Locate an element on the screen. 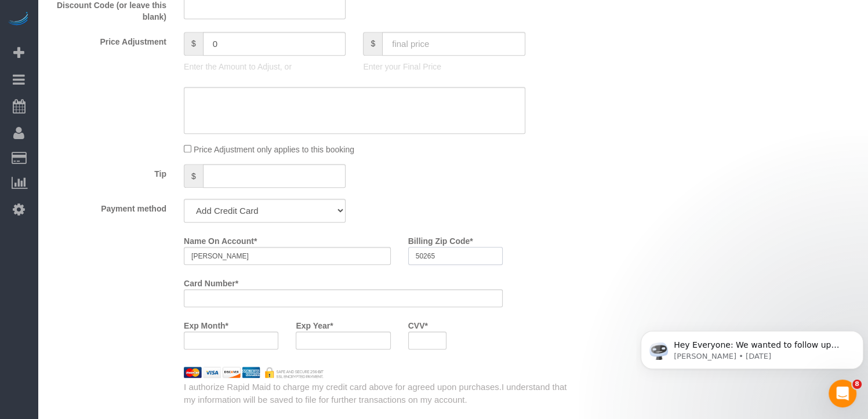 The height and width of the screenshot is (419, 868). img: credit cards is located at coordinates (253, 372).